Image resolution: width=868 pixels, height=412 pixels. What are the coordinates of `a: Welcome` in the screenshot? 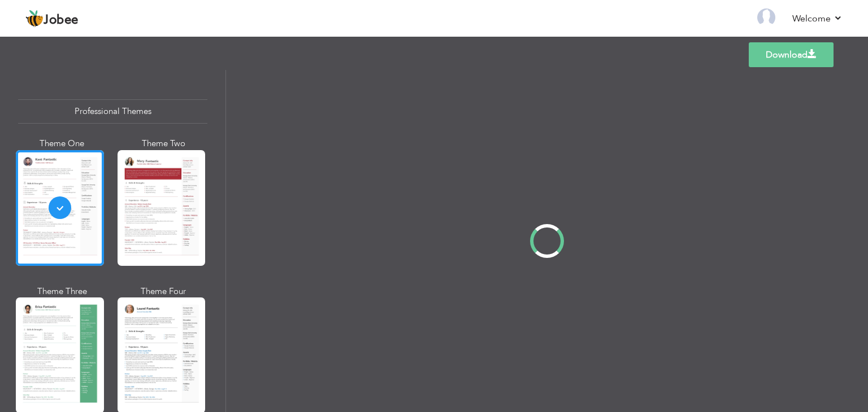 It's located at (817, 18).